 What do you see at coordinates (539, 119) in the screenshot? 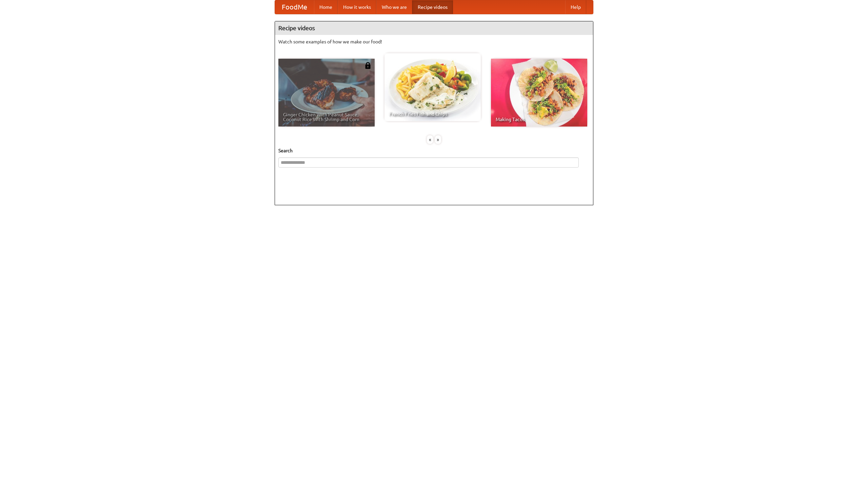
I see `span: Making Tacos` at bounding box center [539, 119].